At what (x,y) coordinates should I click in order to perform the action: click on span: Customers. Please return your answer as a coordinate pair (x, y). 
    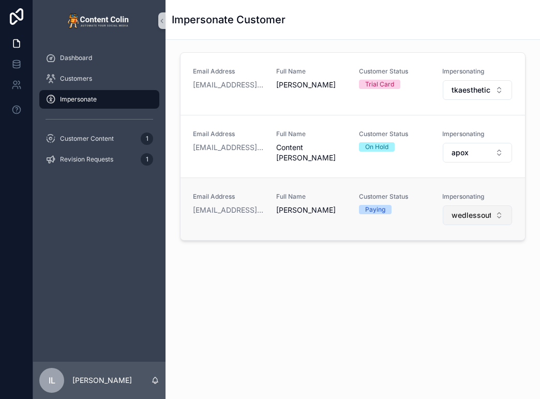
    Looking at the image, I should click on (76, 79).